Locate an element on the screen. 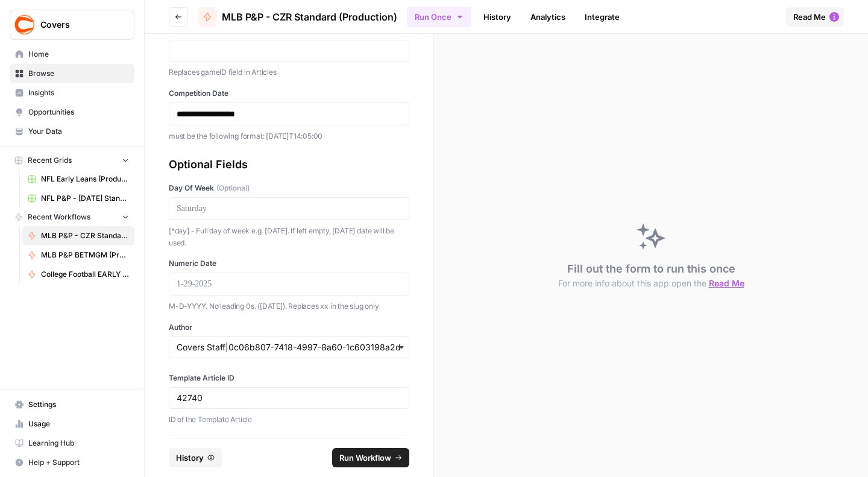 Image resolution: width=868 pixels, height=477 pixels. span: Settings is located at coordinates (79, 405).